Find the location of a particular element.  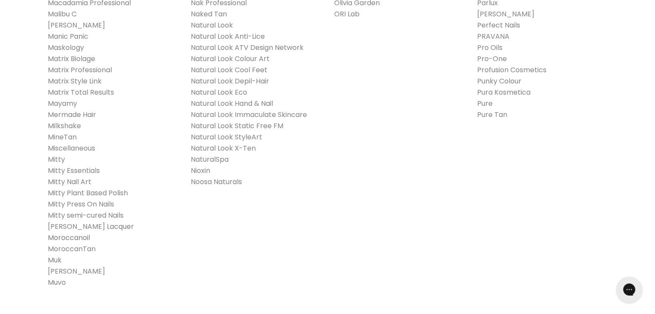

a: PRAVANA is located at coordinates (493, 36).